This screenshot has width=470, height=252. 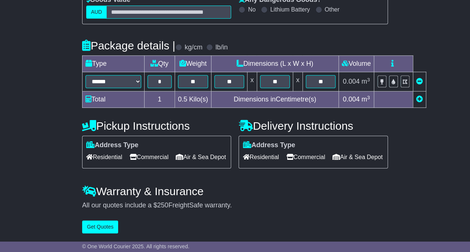 What do you see at coordinates (113, 100) in the screenshot?
I see `td: Total` at bounding box center [113, 100].